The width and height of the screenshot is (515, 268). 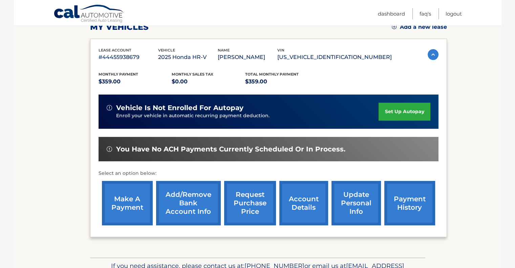 What do you see at coordinates (269, 173) in the screenshot?
I see `p: Select an option below:` at bounding box center [269, 173].